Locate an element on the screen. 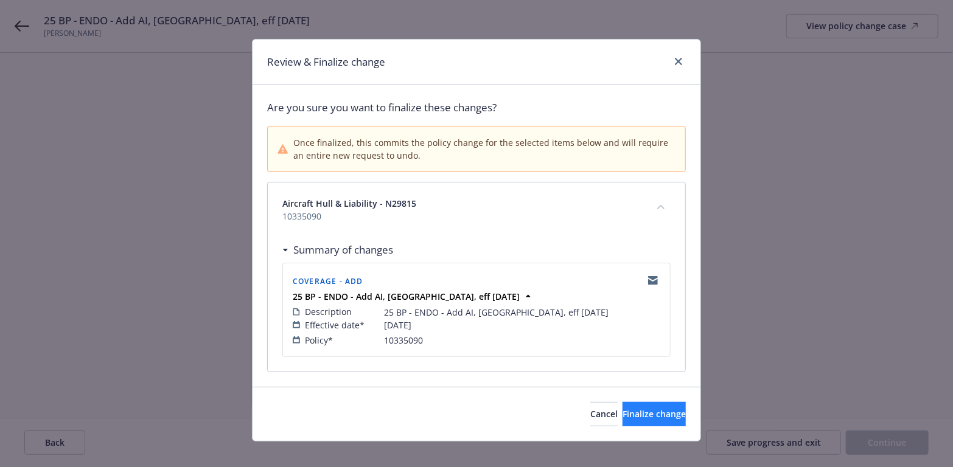  h3: Summary of changes is located at coordinates (343, 250).